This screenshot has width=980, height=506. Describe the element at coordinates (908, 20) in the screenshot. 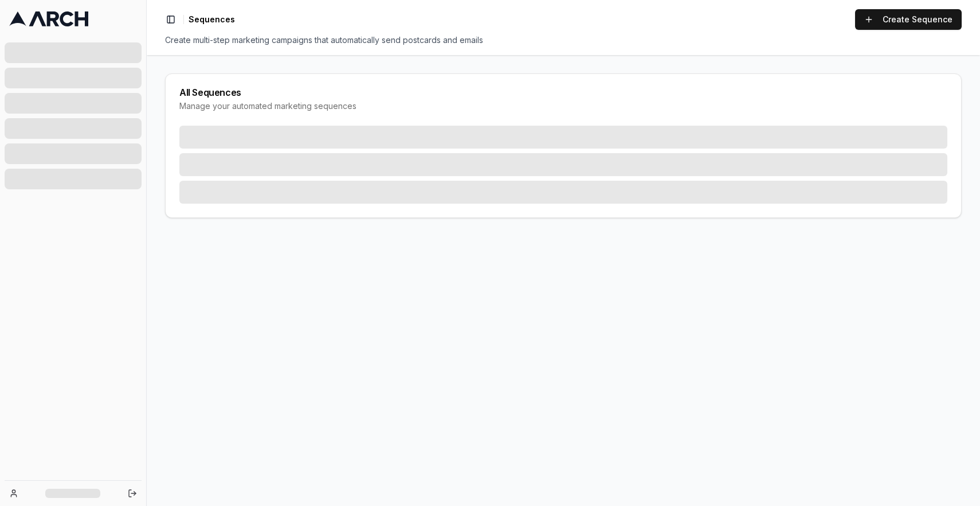

I see `a: Create Sequence` at that location.